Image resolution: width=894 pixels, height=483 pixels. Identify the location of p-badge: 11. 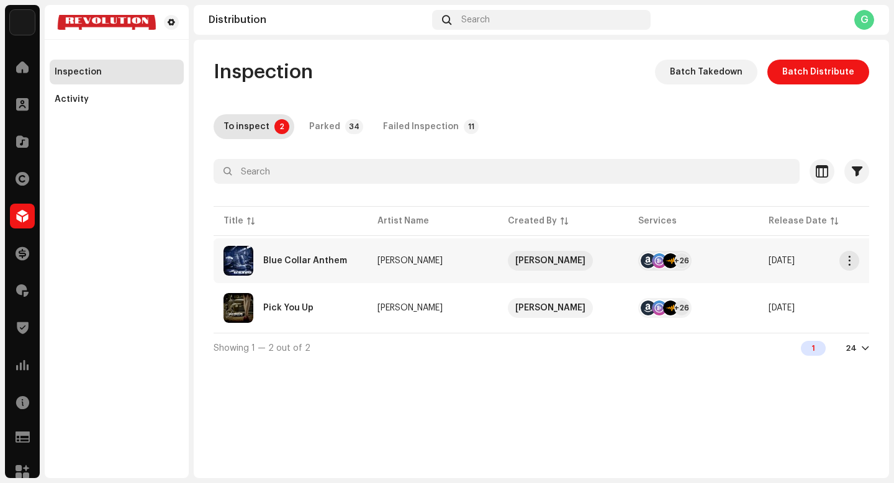
(471, 127).